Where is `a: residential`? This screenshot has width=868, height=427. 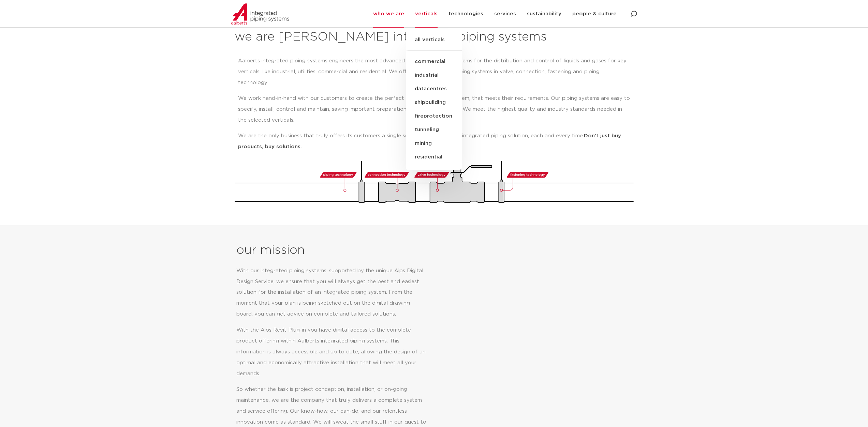
a: residential is located at coordinates (434, 157).